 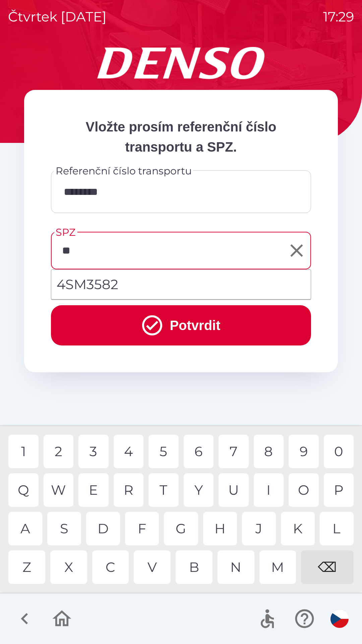 What do you see at coordinates (181, 137) in the screenshot?
I see `p: Vložte prosím referenční číslo transportu a SPZ.` at bounding box center [181, 137].